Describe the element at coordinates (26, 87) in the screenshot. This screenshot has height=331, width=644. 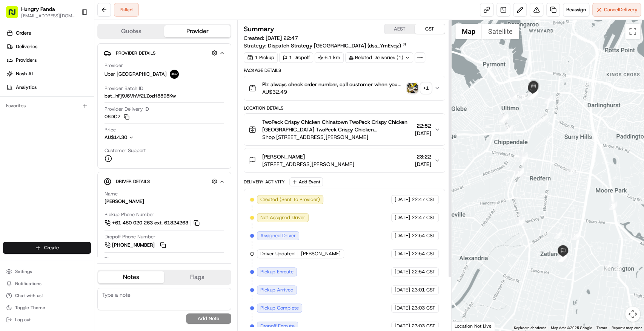
I see `span: Analytics` at that location.